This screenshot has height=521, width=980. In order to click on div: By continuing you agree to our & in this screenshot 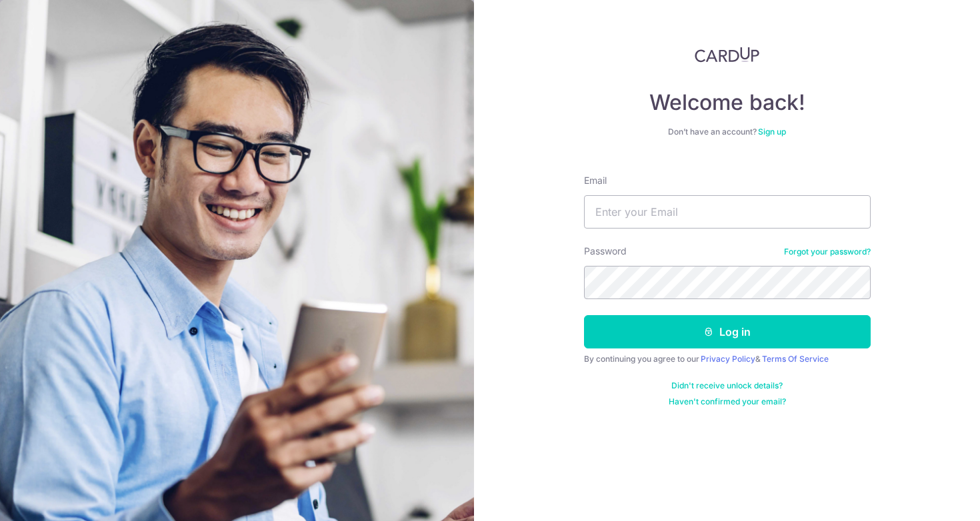, I will do `click(727, 359)`.